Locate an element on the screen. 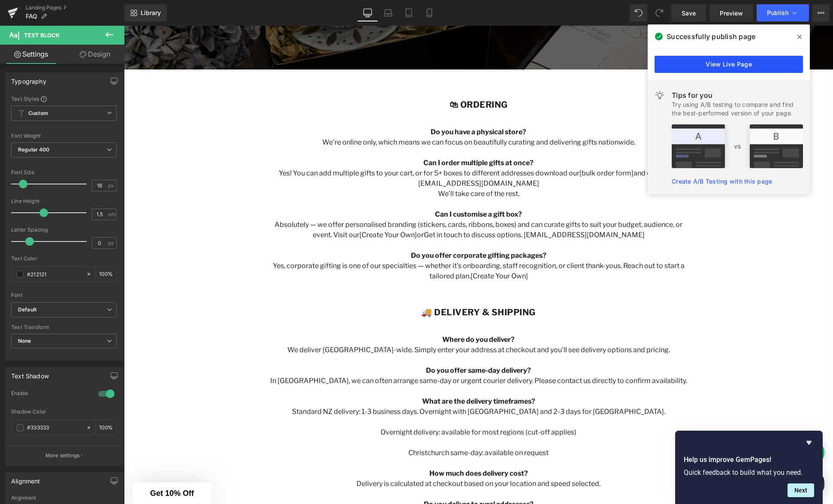 The width and height of the screenshot is (833, 504). strong: Do you offer corporate gifting packages? is located at coordinates (355, 229).